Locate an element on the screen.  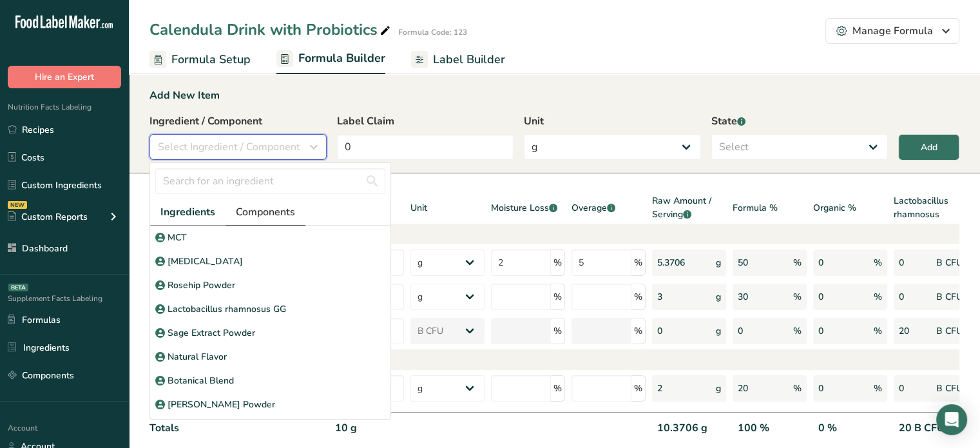
span: Select Ingredient / Component is located at coordinates (229, 147).